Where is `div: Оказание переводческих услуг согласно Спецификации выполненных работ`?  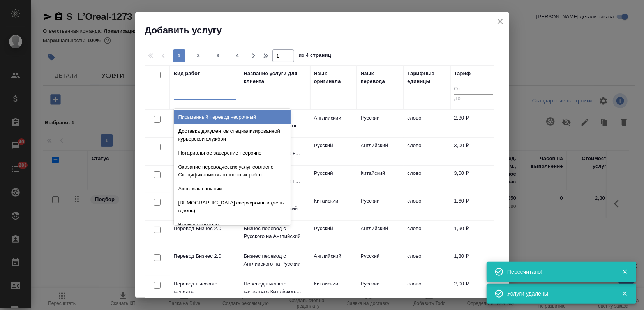
div: Оказание переводческих услуг согласно Спецификации выполненных работ is located at coordinates (232, 171).